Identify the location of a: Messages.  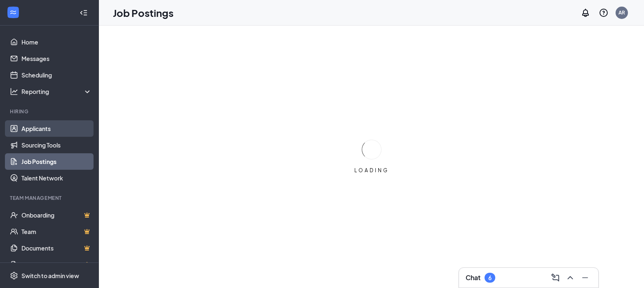
(57, 58).